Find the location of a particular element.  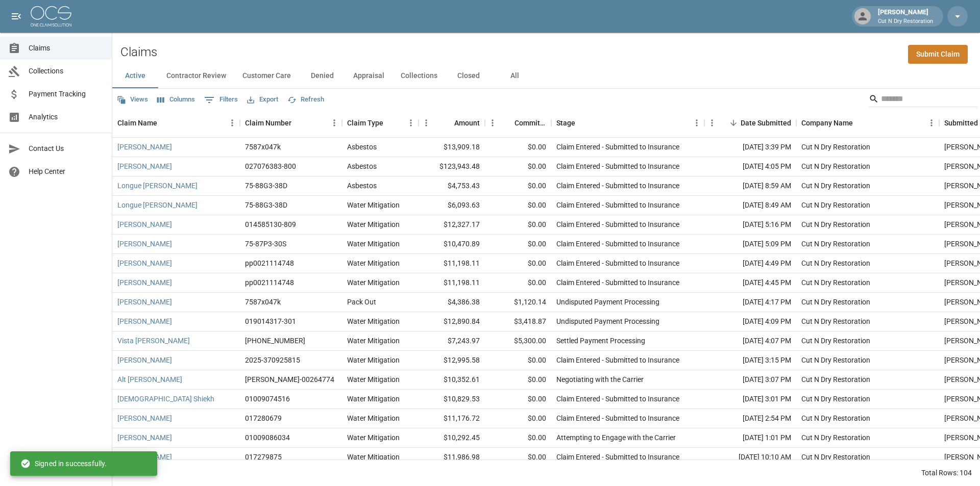

span: Contact Us is located at coordinates (66, 148).